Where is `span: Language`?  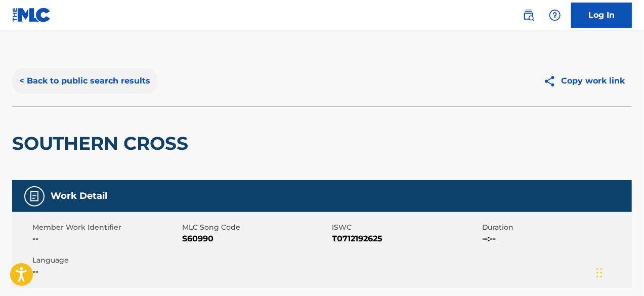
span: Language is located at coordinates (106, 260).